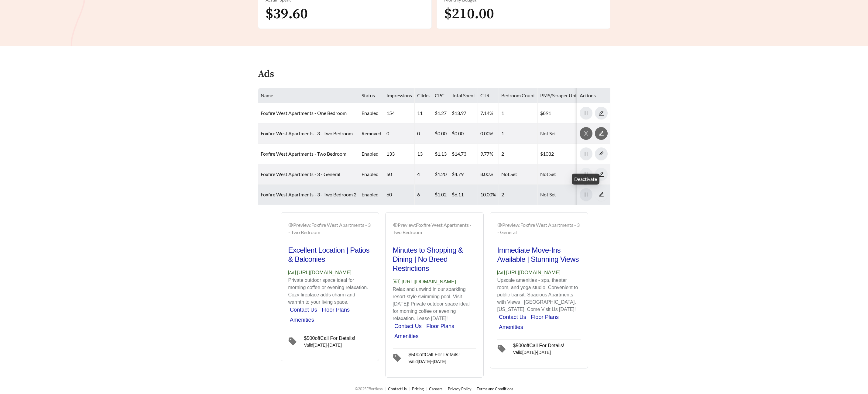  What do you see at coordinates (489, 154) in the screenshot?
I see `td: 9.77%` at bounding box center [489, 154].